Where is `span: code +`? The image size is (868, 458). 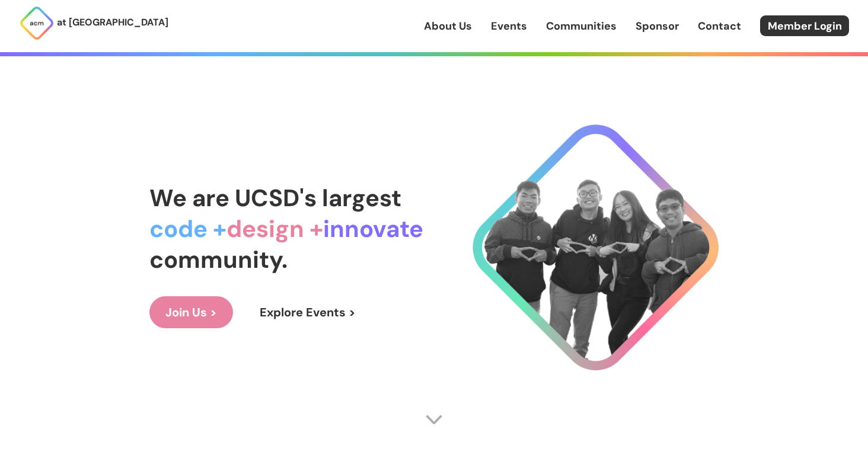 span: code + is located at coordinates (188, 229).